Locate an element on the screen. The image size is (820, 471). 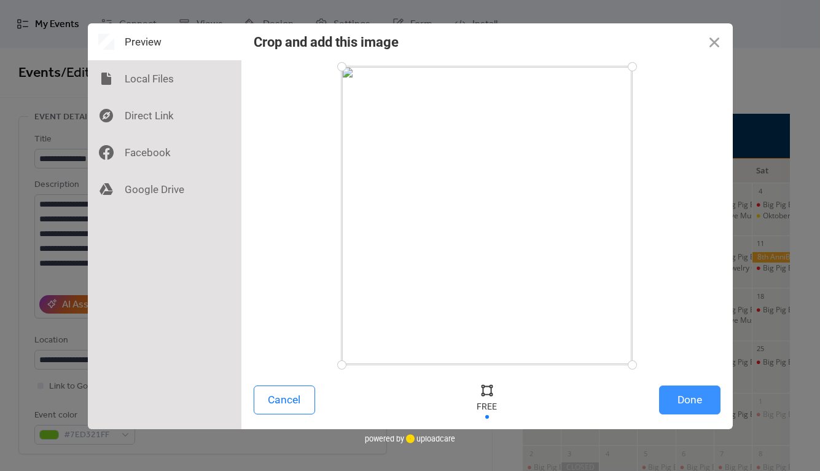
div: Preview is located at coordinates (165, 42).